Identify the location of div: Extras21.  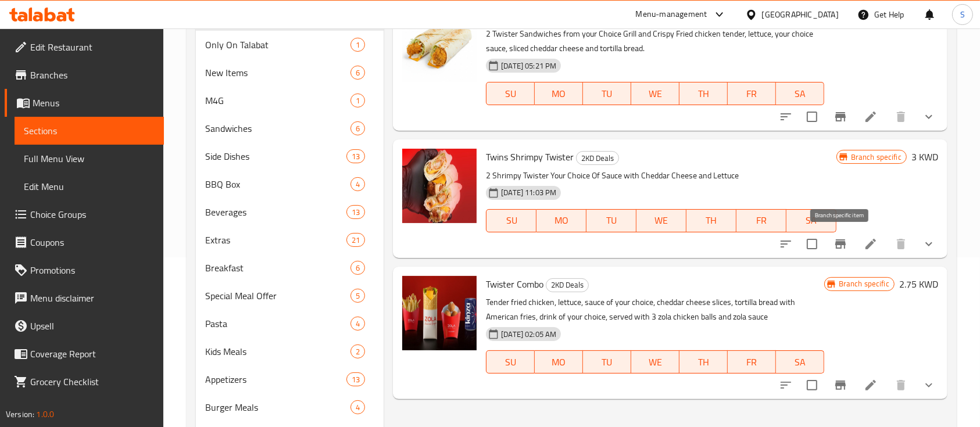
(290, 239).